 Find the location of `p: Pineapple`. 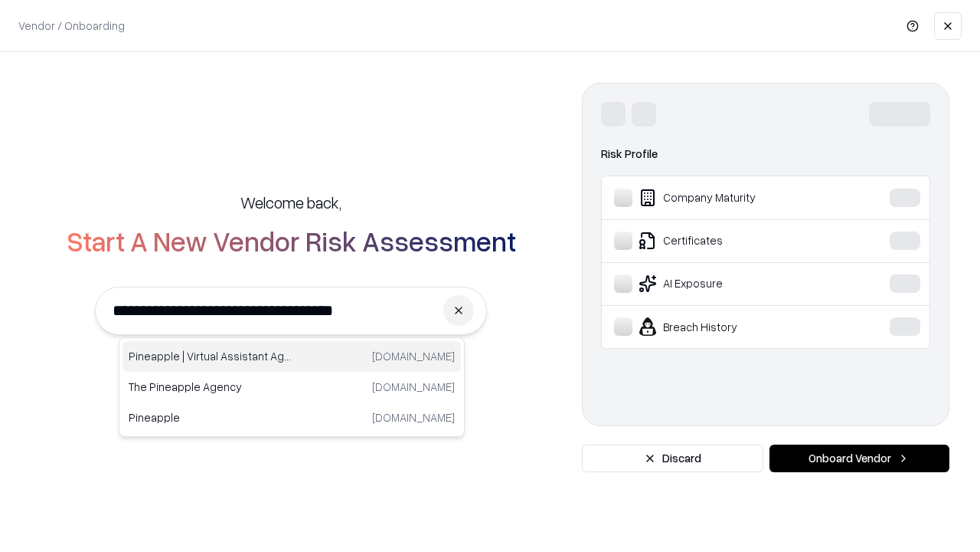

p: Pineapple is located at coordinates (210, 417).